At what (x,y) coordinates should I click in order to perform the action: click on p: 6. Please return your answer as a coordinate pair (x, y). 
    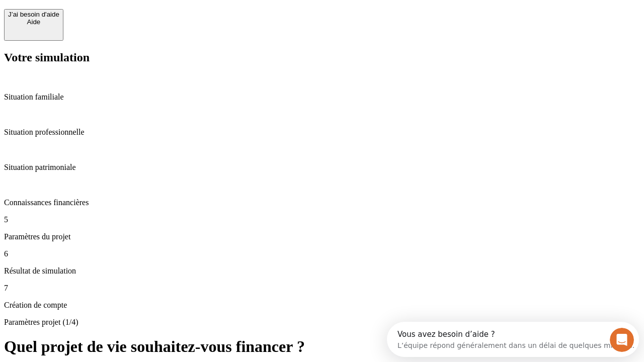
    Looking at the image, I should click on (322, 254).